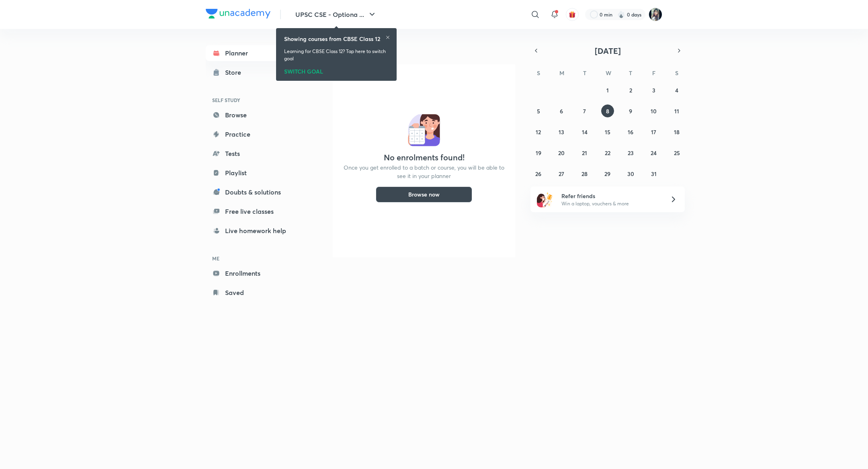 This screenshot has width=868, height=469. Describe the element at coordinates (611, 204) in the screenshot. I see `p: Win a laptop, vouchers & more` at that location.